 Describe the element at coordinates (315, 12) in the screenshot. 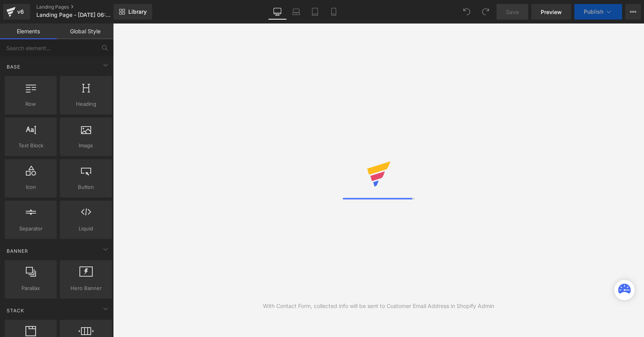

I see `a: Tablet` at that location.